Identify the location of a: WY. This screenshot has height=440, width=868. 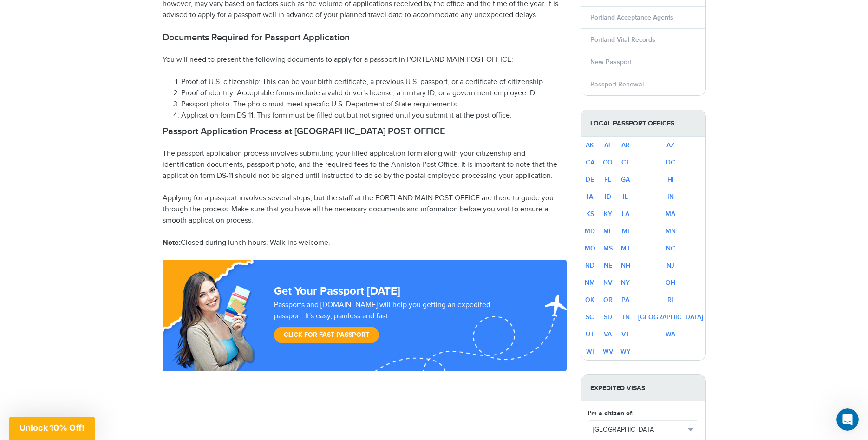
(625, 352).